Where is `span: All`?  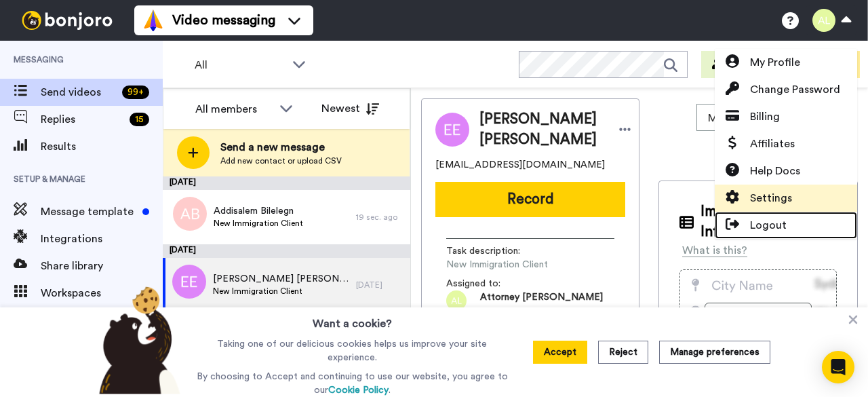
span: All is located at coordinates (240, 65).